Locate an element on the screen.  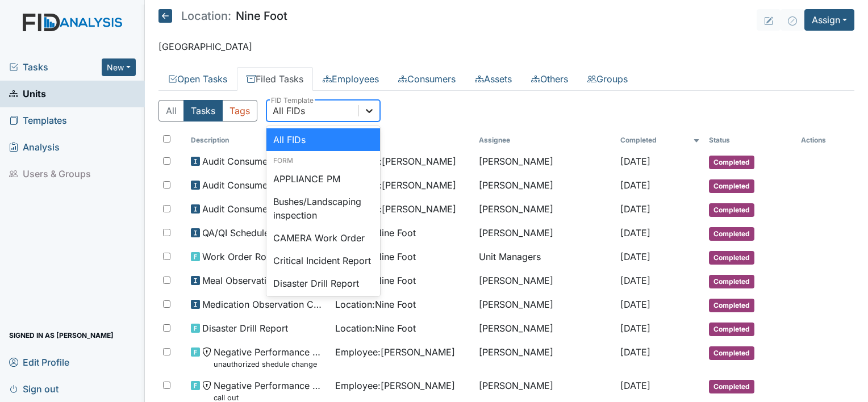
div: Type filter is located at coordinates (208, 111).